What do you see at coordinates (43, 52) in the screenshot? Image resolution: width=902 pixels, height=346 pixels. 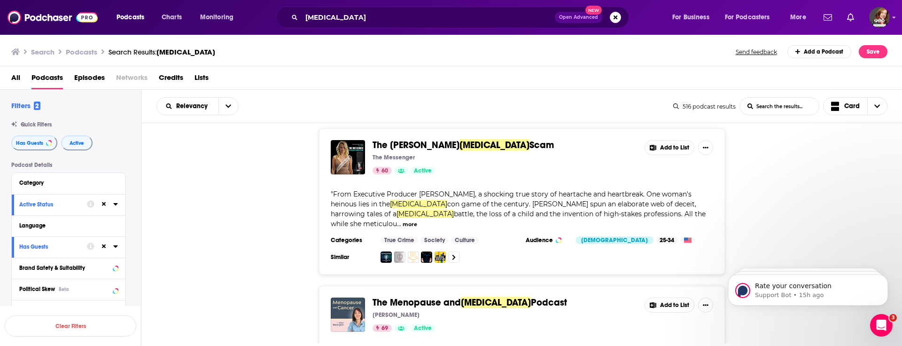 I see `h3: Search` at bounding box center [43, 52].